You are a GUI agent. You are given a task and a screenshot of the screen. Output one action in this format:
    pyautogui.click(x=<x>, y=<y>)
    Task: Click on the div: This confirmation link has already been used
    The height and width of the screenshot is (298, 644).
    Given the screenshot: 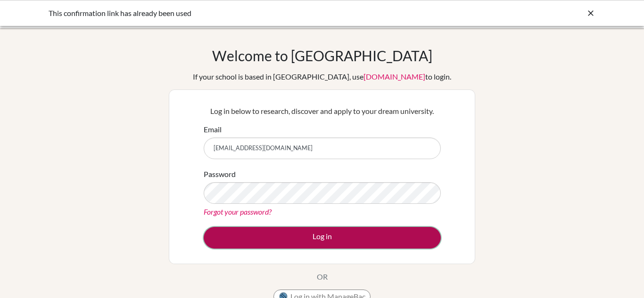 What is the action you would take?
    pyautogui.click(x=251, y=13)
    